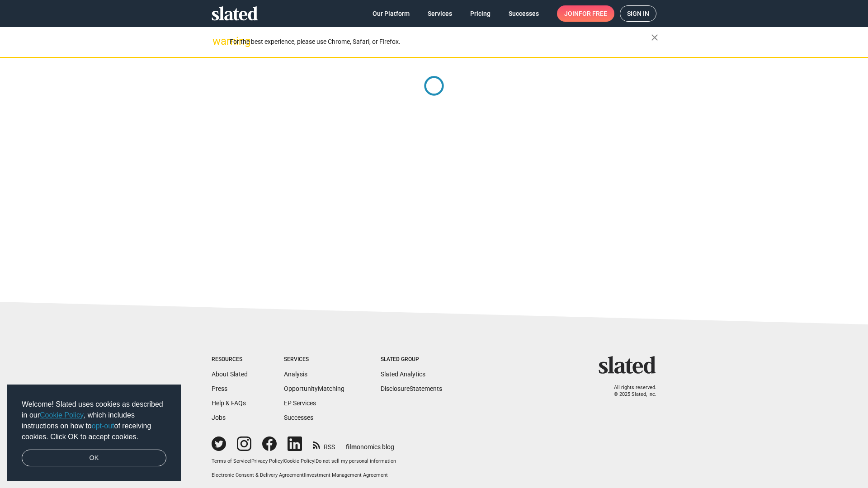  Describe the element at coordinates (638, 13) in the screenshot. I see `a: Sign in` at that location.